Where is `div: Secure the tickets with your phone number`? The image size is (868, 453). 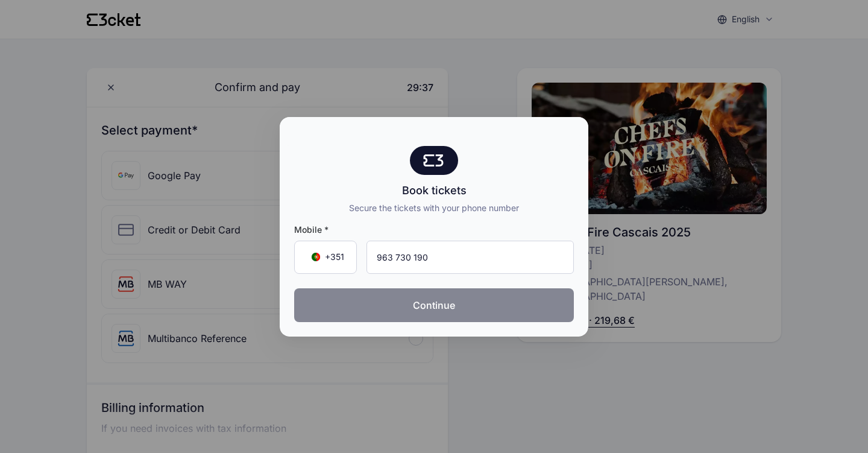 div: Secure the tickets with your phone number is located at coordinates (434, 207).